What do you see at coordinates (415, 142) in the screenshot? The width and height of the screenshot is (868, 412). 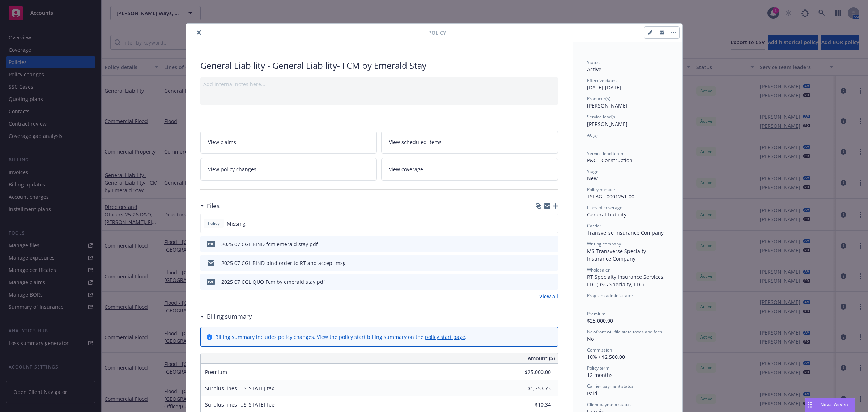 I see `span: View scheduled items` at bounding box center [415, 142].